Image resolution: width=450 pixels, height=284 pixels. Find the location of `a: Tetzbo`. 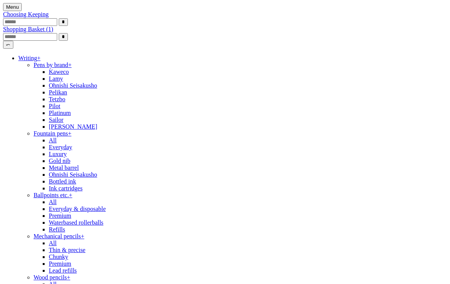

a: Tetzbo is located at coordinates (57, 99).